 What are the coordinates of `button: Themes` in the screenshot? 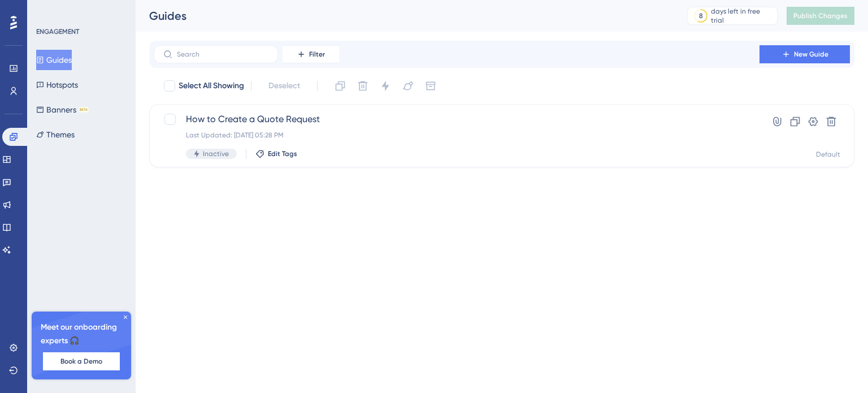 It's located at (55, 135).